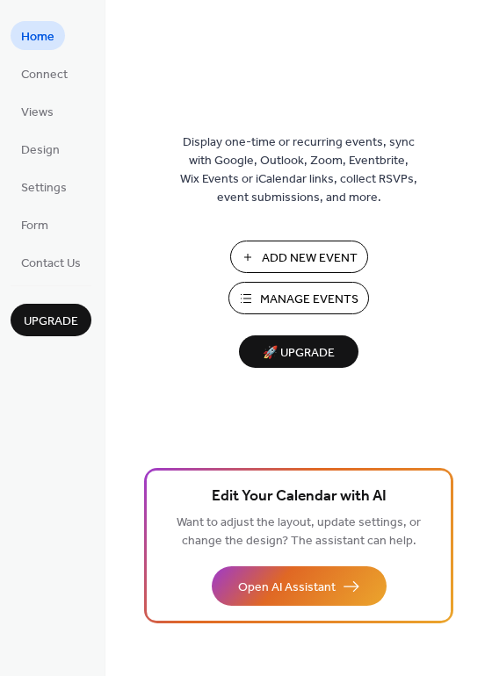 This screenshot has width=492, height=676. What do you see at coordinates (44, 188) in the screenshot?
I see `span: Settings` at bounding box center [44, 188].